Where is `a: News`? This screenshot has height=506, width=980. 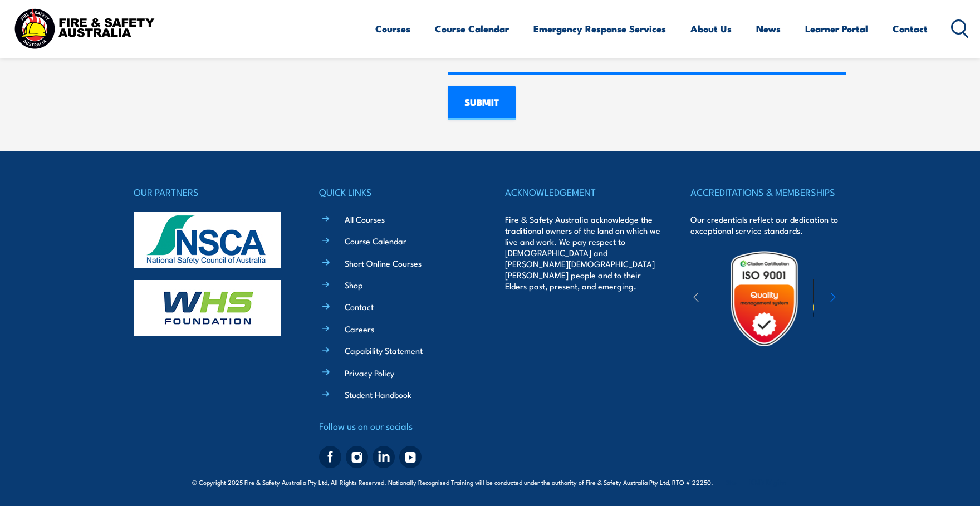 a: News is located at coordinates (768, 29).